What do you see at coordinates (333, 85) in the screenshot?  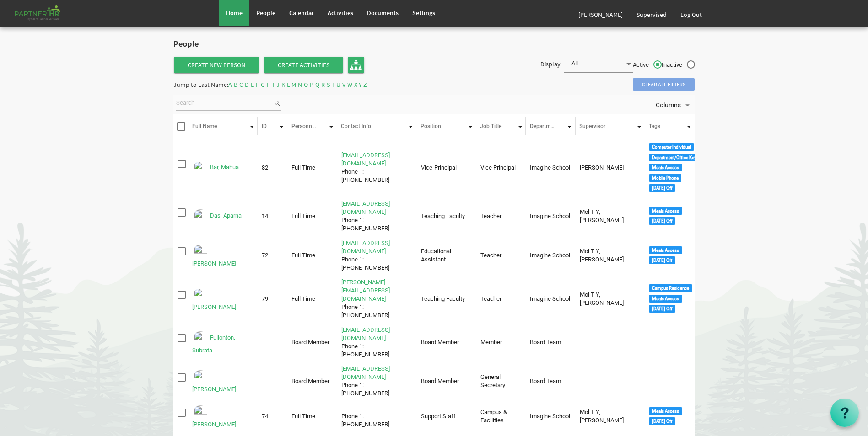 I see `span: T` at bounding box center [333, 85].